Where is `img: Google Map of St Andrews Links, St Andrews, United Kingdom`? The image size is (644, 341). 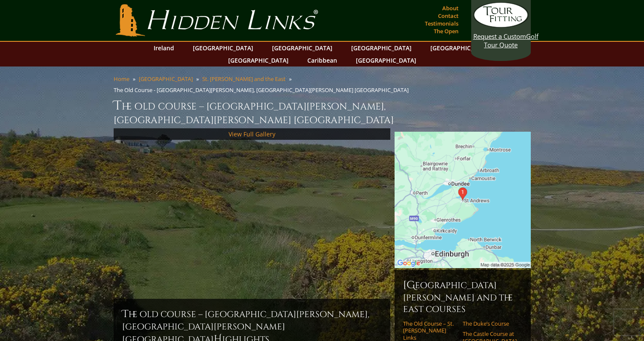 img: Google Map of St Andrews Links, St Andrews, United Kingdom is located at coordinates (463, 200).